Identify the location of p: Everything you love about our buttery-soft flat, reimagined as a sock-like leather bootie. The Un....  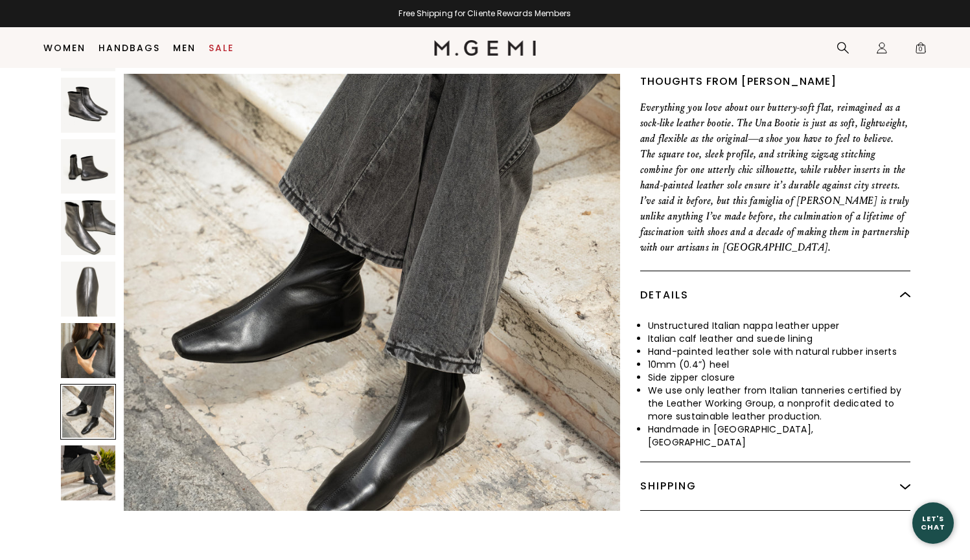
(775, 178).